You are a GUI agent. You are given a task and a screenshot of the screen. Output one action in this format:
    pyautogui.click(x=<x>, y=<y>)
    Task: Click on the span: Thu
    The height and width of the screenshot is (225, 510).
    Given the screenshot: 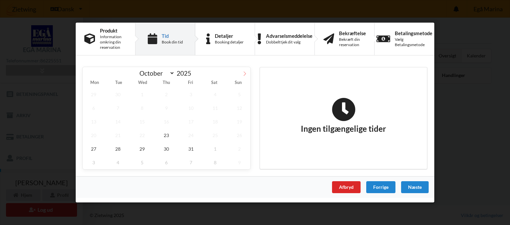 What is the action you would take?
    pyautogui.click(x=166, y=83)
    